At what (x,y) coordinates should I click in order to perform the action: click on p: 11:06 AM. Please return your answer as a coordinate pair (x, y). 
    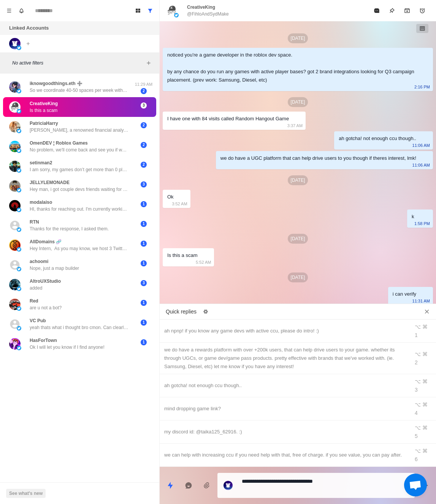
    Looking at the image, I should click on (421, 165).